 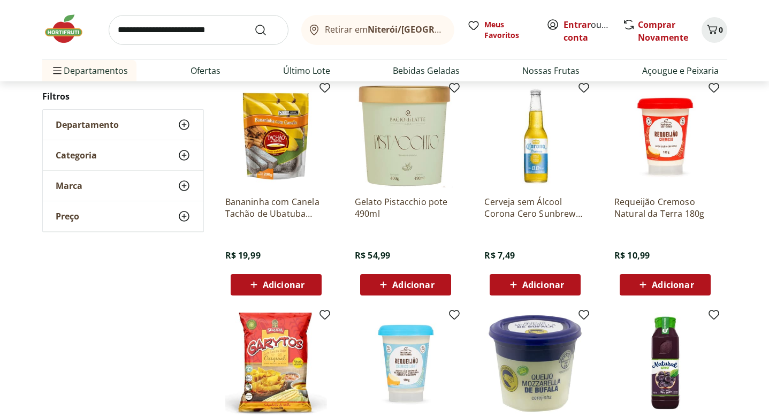 What do you see at coordinates (535, 208) in the screenshot?
I see `a: Cerveja sem Álcool Corona Cero Sunbrew Long Neck 330ml` at bounding box center [535, 208].